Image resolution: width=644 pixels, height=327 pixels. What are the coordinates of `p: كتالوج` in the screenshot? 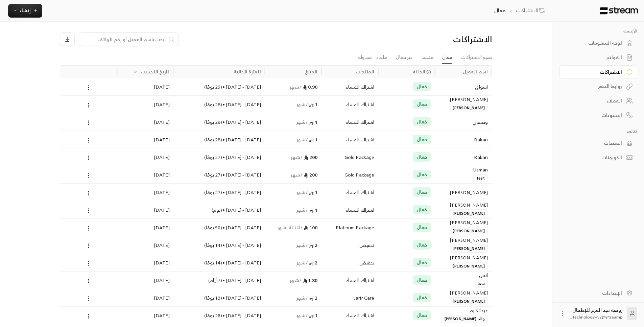 It's located at (598, 131).